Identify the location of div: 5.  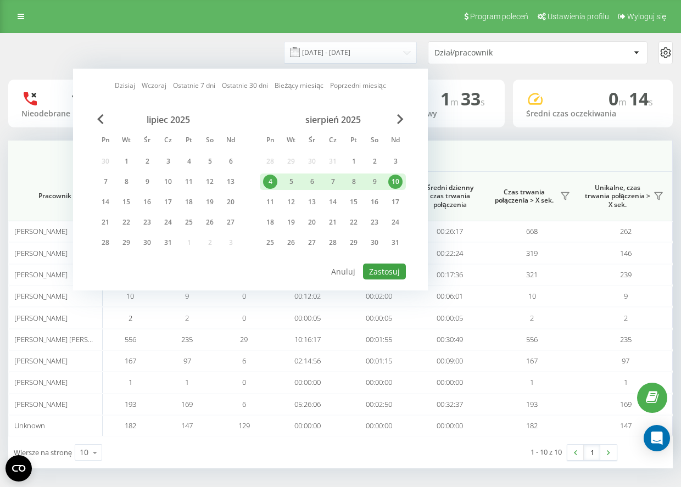
(291, 182).